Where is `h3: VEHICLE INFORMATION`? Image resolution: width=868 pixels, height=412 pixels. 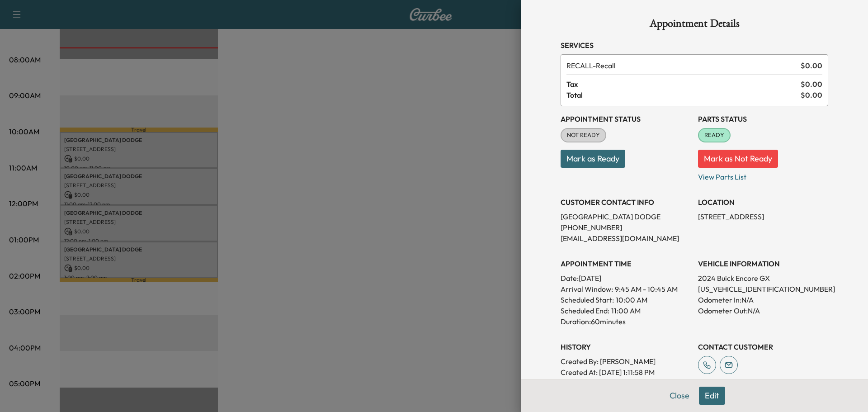
h3: VEHICLE INFORMATION is located at coordinates (763, 263).